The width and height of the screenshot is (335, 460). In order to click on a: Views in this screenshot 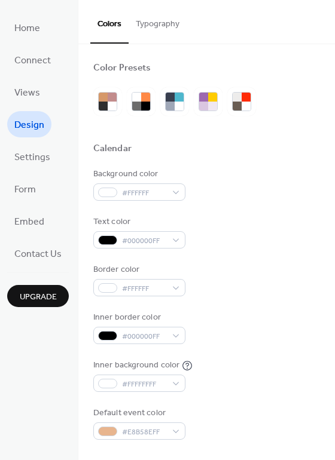, I will do `click(27, 92)`.